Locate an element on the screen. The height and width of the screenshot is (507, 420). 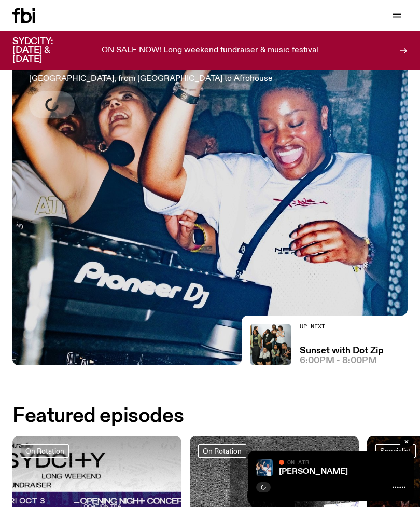
span: On Air is located at coordinates (299, 462).